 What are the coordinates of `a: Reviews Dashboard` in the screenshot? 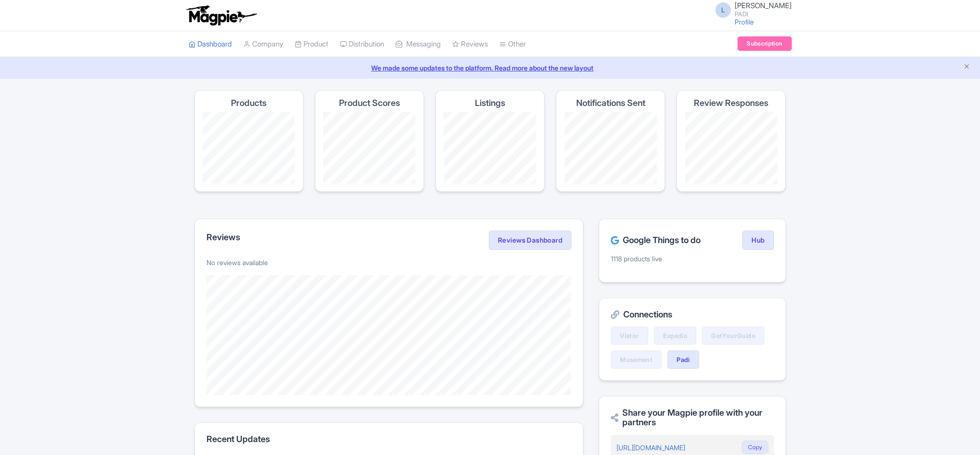 It's located at (530, 241).